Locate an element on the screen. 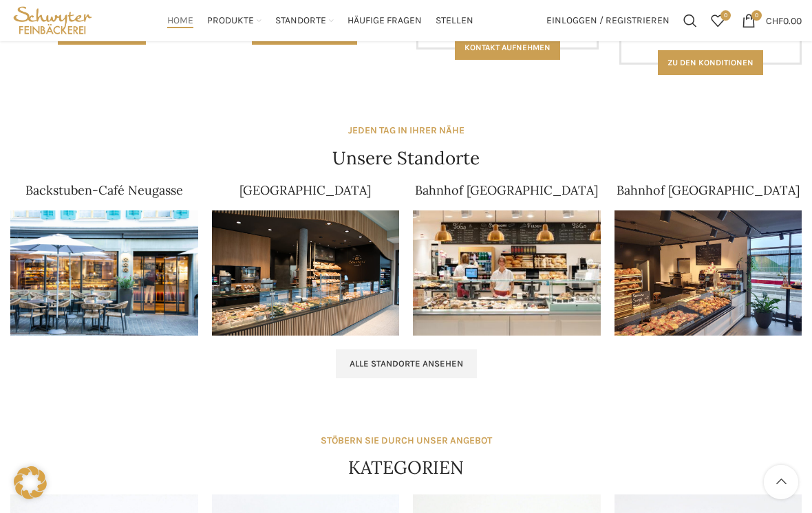 The width and height of the screenshot is (812, 513). h4: Unsere Standorte is located at coordinates (406, 159).